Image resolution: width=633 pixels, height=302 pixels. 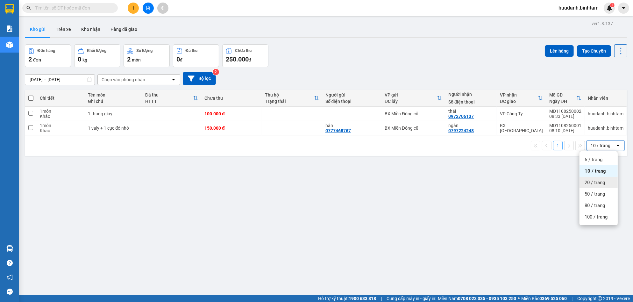 I want to click on div: Ghi chú, so click(x=113, y=101).